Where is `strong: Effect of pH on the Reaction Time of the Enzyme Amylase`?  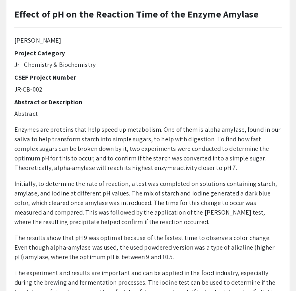 strong: Effect of pH on the Reaction Time of the Enzyme Amylase is located at coordinates (136, 14).